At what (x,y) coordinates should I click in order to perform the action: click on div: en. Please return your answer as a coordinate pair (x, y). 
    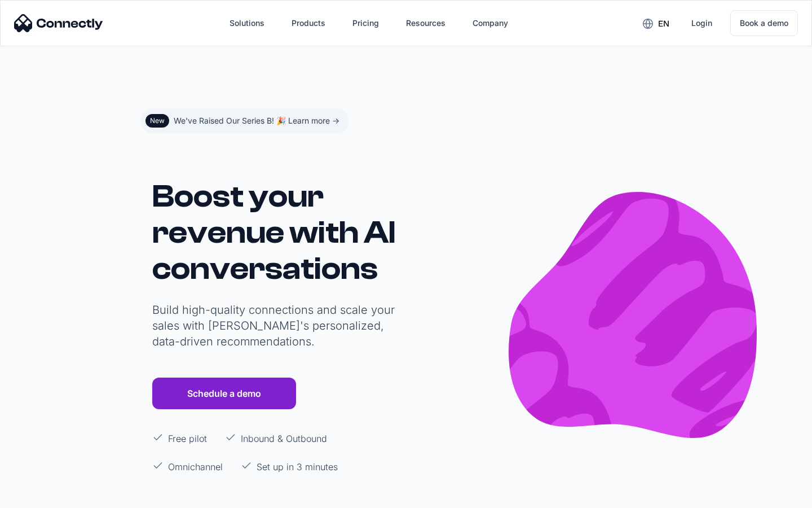
    Looking at the image, I should click on (664, 24).